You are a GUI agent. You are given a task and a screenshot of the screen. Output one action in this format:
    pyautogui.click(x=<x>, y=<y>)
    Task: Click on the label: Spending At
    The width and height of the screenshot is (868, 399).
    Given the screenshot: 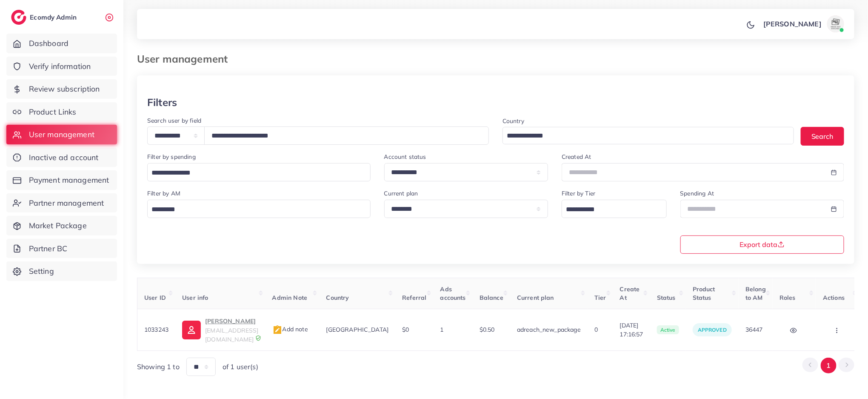 What is the action you would take?
    pyautogui.click(x=697, y=193)
    